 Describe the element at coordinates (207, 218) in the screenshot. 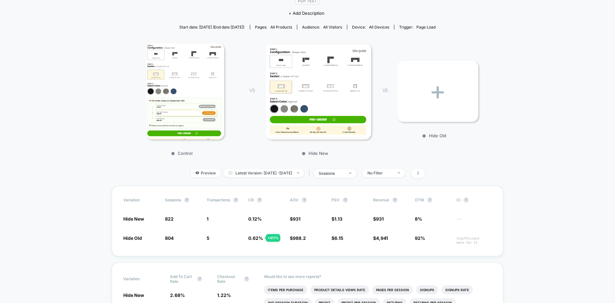

I see `span: 1` at that location.